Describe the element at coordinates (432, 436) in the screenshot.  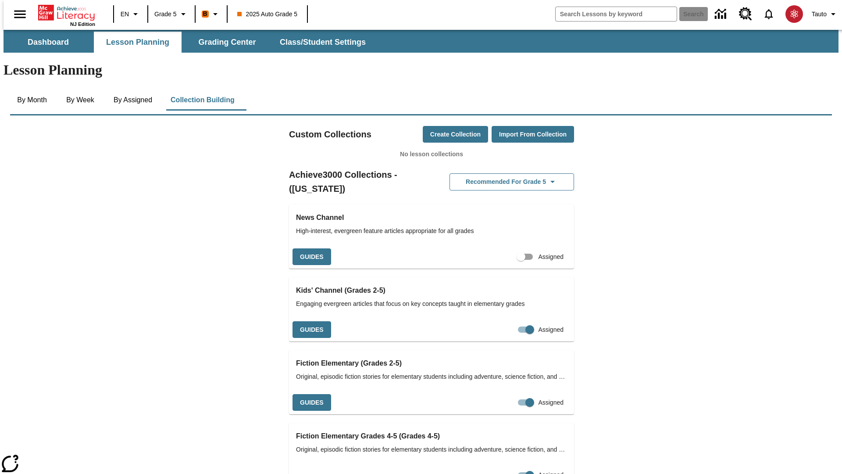
I see `h3: Fiction Elementary Grades 4-5 (Grades 4-5)` at that location.